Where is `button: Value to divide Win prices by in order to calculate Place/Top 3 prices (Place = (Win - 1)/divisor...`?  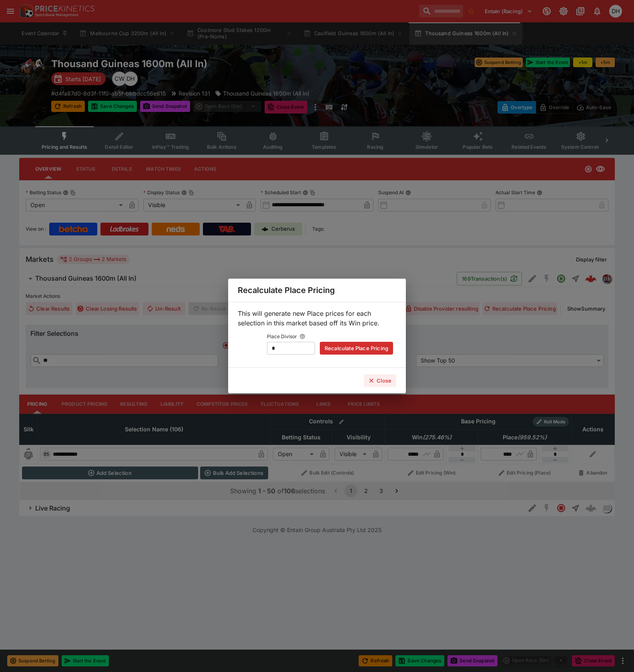
button: Value to divide Win prices by in order to calculate Place/Top 3 prices (Place = (Win - 1)/divisor... is located at coordinates (302, 336).